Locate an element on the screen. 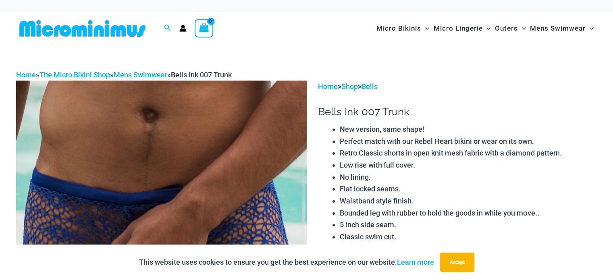 The height and width of the screenshot is (280, 613). span: Micro Lingerie is located at coordinates (458, 28).